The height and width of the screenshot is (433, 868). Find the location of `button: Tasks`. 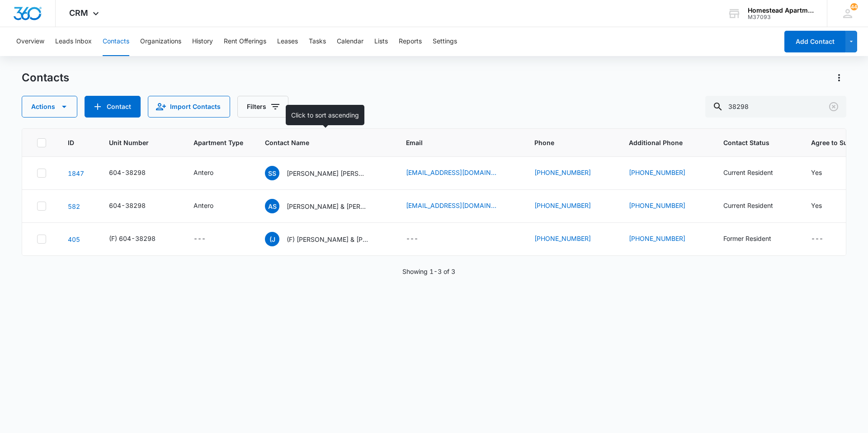

button: Tasks is located at coordinates (318, 42).